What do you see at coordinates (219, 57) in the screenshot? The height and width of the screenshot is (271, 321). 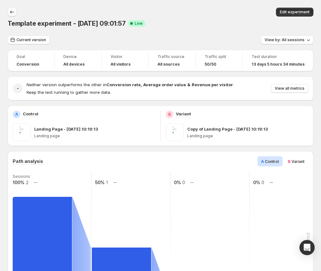 I see `span: Traffic split` at bounding box center [219, 57].